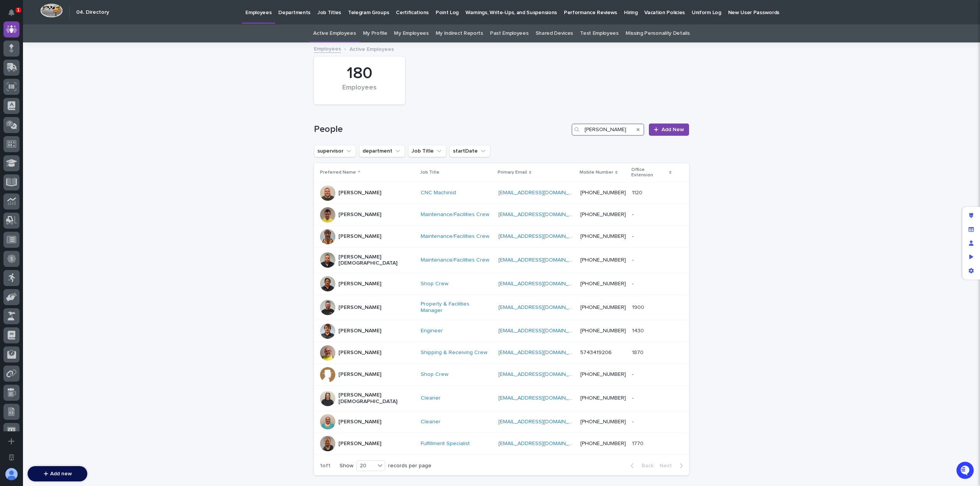  Describe the element at coordinates (15, 15) in the screenshot. I see `img: Stacker` at that location.